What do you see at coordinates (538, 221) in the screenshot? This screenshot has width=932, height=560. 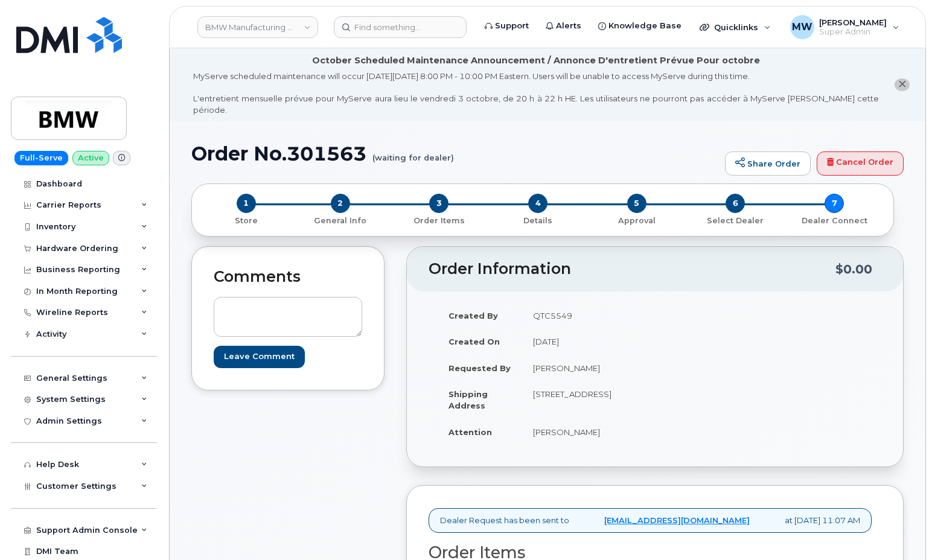 I see `p: Details` at bounding box center [538, 221].